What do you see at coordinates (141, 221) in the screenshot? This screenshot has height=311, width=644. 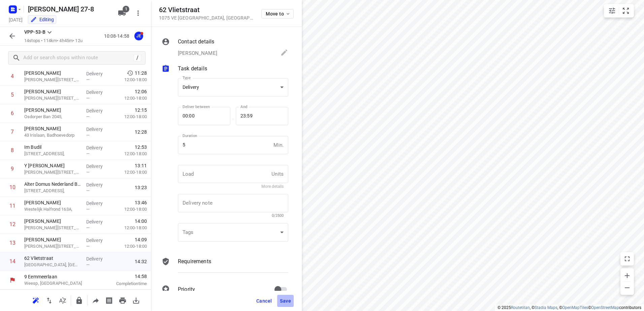 I see `span: 14:00` at bounding box center [141, 221].